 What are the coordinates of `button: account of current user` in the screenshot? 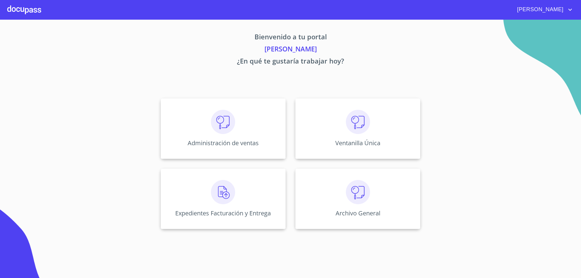 It's located at (543, 10).